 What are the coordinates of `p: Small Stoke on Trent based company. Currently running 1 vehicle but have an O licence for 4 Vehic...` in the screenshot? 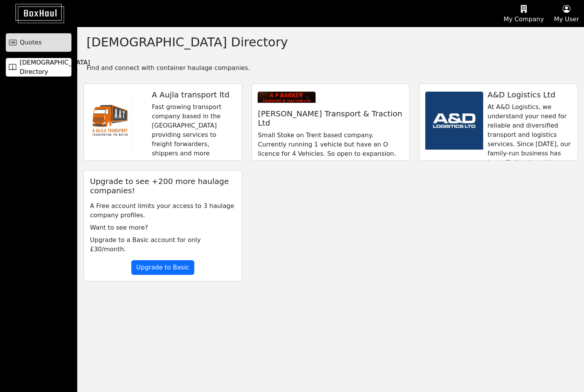 It's located at (331, 186).